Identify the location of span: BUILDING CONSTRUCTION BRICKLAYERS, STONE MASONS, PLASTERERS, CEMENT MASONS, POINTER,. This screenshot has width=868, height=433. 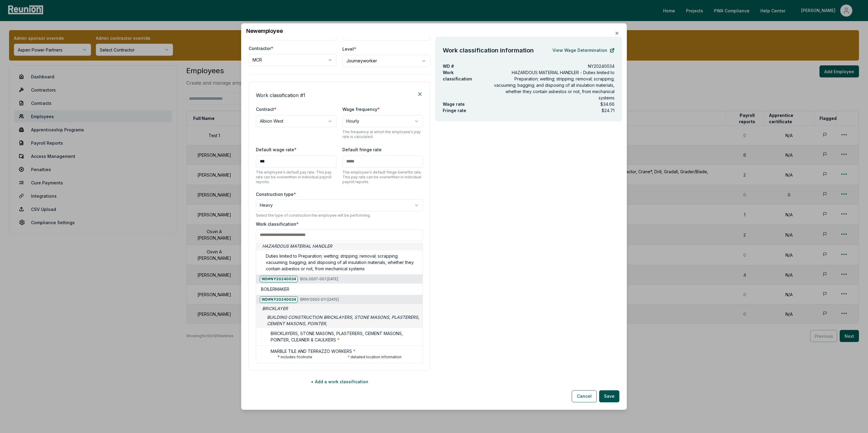
(344, 321).